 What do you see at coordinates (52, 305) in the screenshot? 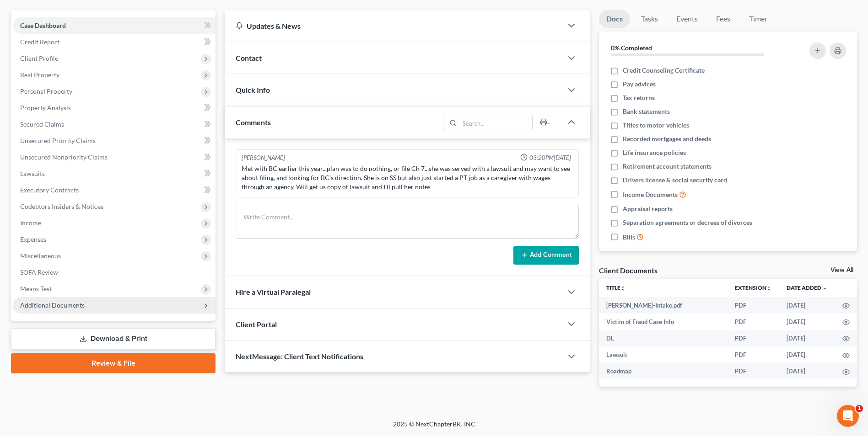
I see `span: Additional Documents` at bounding box center [52, 305].